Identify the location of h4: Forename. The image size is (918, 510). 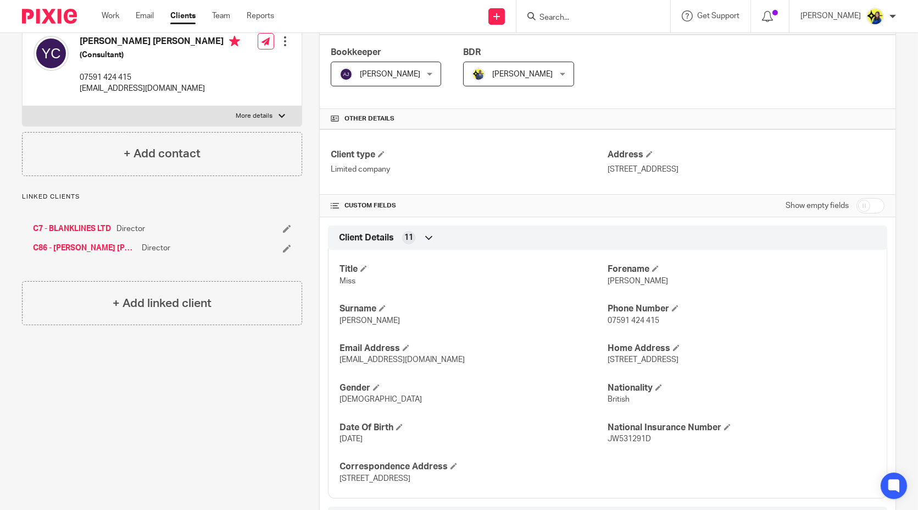
(742, 269).